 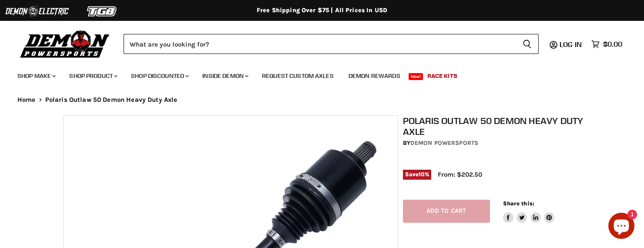 I want to click on input: Search, so click(x=319, y=44).